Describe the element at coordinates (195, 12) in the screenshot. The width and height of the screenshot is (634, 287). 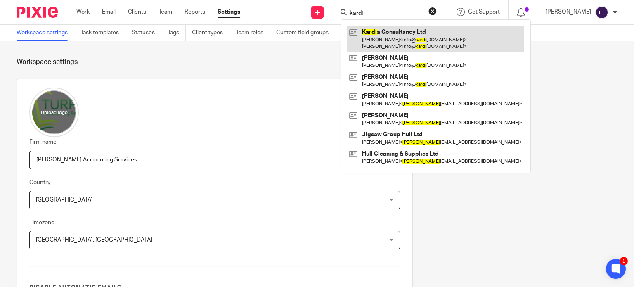
I see `a: Reports` at that location.